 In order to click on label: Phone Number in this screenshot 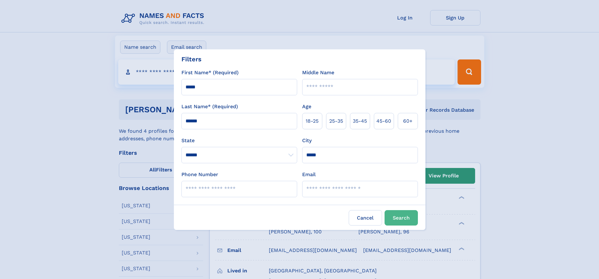, I will do `click(200, 175)`.